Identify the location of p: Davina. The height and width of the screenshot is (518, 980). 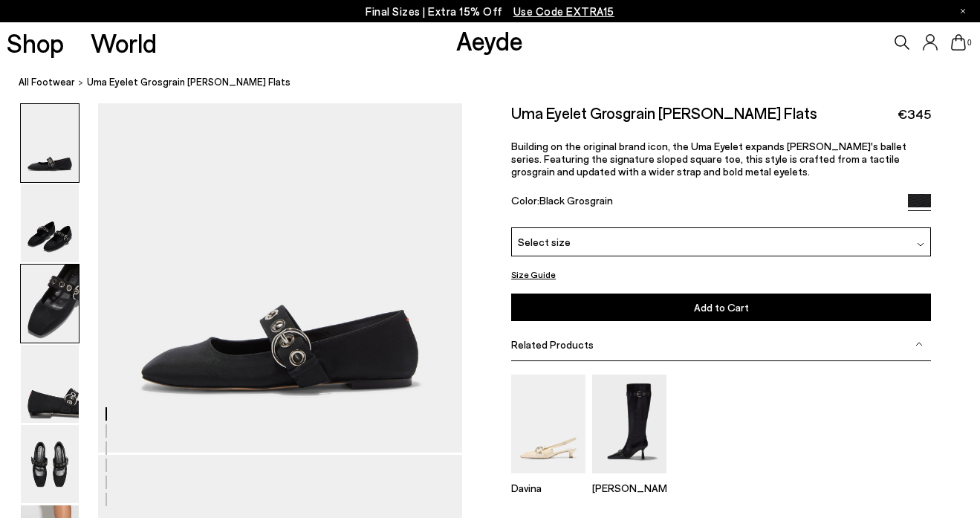
(548, 487).